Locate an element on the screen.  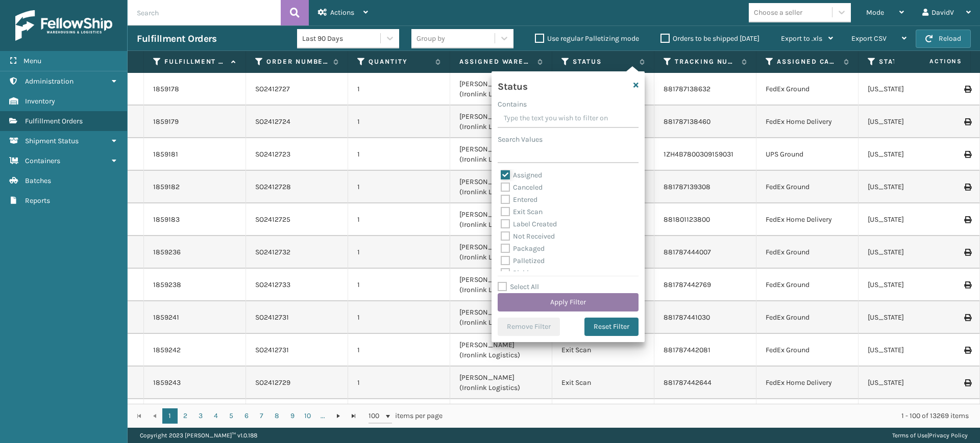
a: 1859238 is located at coordinates (167, 285).